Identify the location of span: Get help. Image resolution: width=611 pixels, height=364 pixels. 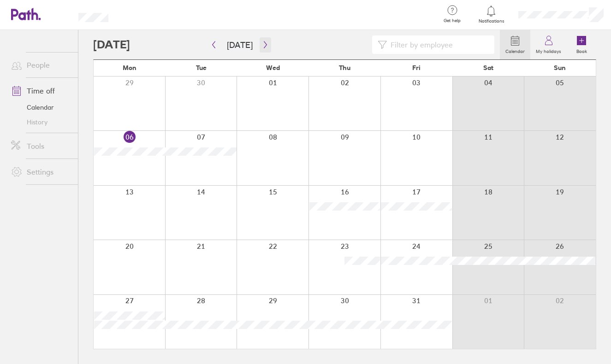
(452, 21).